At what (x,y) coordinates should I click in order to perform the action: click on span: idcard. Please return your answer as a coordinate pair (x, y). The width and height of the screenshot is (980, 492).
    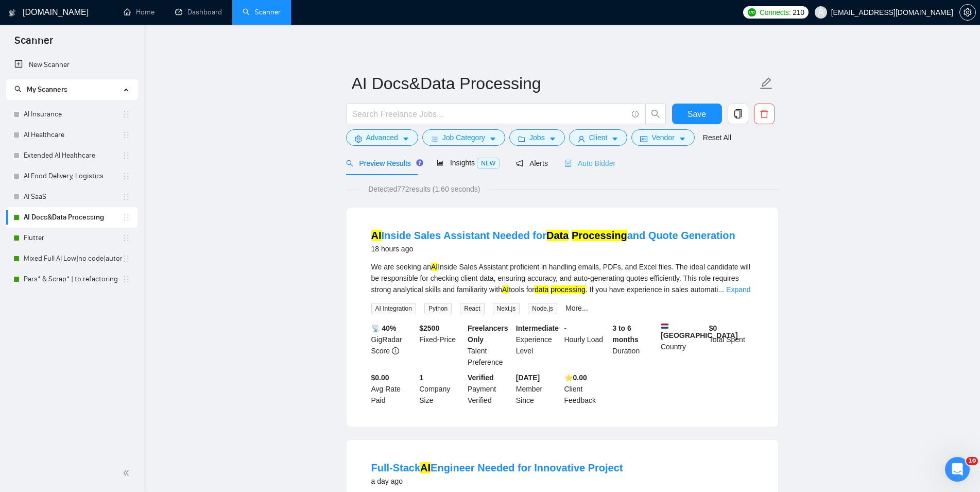
    Looking at the image, I should click on (644, 139).